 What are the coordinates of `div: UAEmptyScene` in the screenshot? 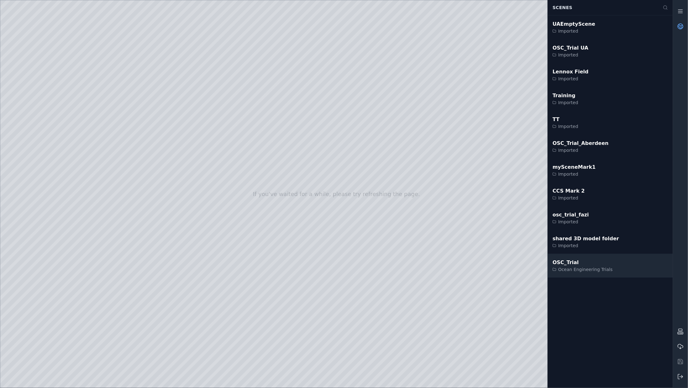 It's located at (574, 24).